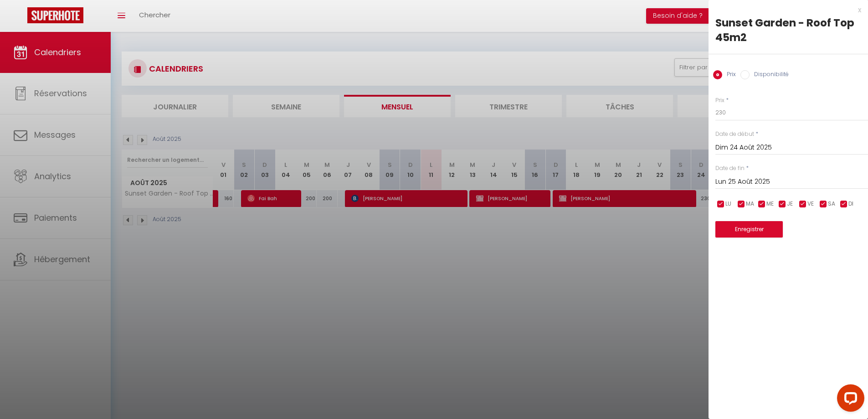 The width and height of the screenshot is (868, 419). I want to click on label: Disponibilité, so click(769, 75).